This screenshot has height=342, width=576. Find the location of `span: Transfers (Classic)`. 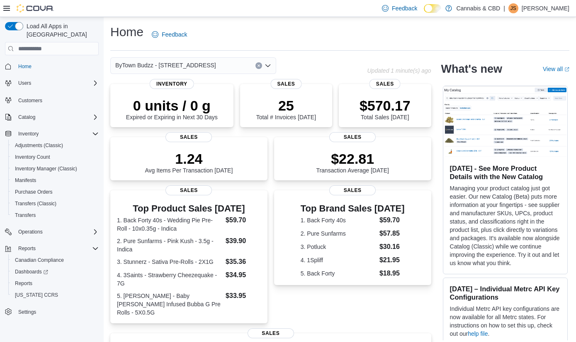

span: Transfers (Classic) is located at coordinates (36, 203).